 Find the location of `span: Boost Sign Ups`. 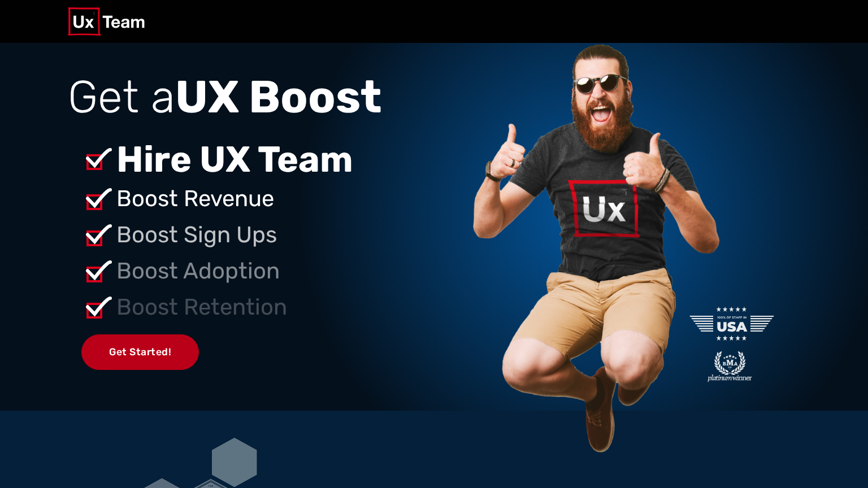

span: Boost Sign Ups is located at coordinates (197, 235).